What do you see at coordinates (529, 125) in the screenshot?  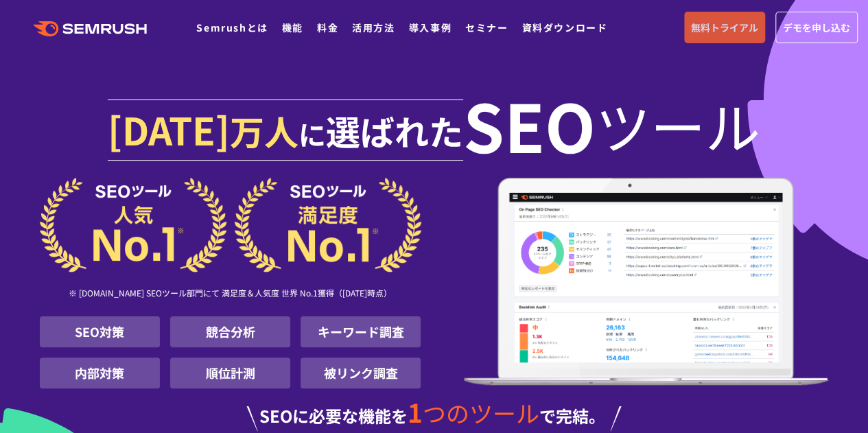 I see `span: SEO` at bounding box center [529, 125].